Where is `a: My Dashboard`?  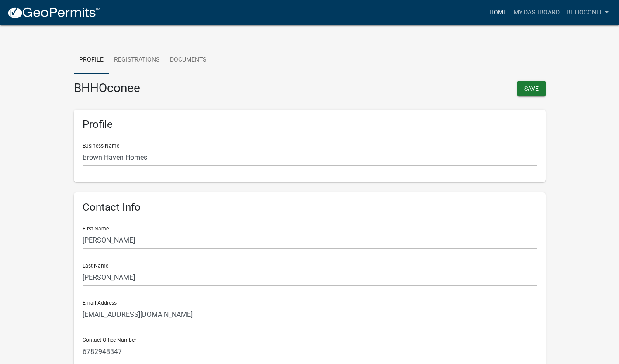 a: My Dashboard is located at coordinates (537, 13).